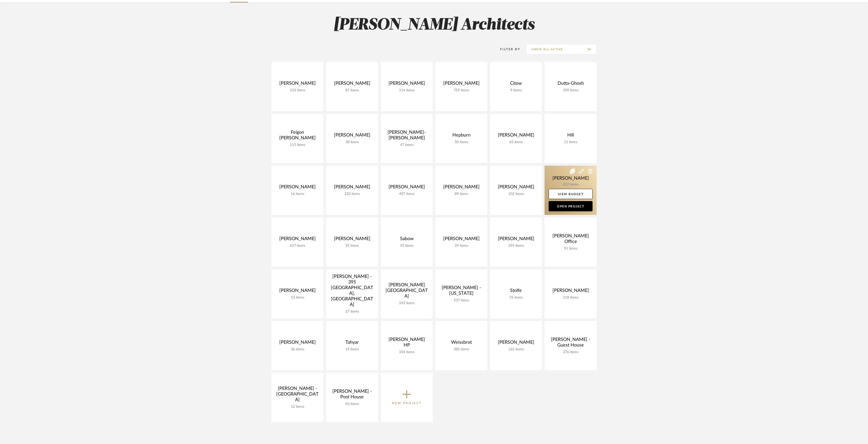 The height and width of the screenshot is (444, 868). I want to click on div: Tahyar, so click(352, 344).